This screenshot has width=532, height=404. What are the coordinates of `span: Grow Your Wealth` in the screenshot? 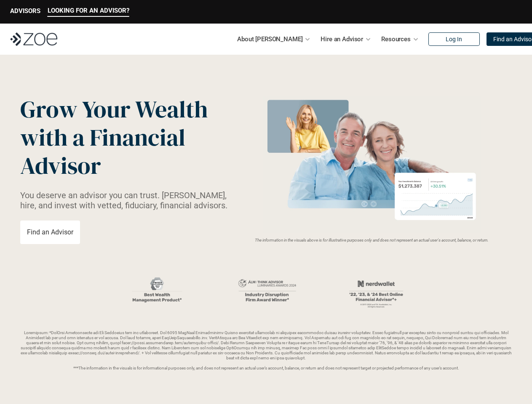 It's located at (114, 109).